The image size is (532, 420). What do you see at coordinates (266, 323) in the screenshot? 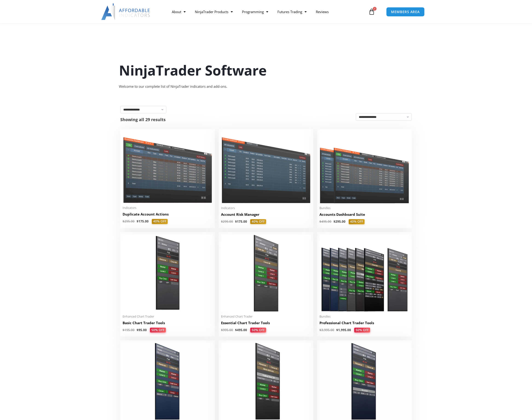
I see `h2: Essential Chart Trader Tools` at bounding box center [266, 323].